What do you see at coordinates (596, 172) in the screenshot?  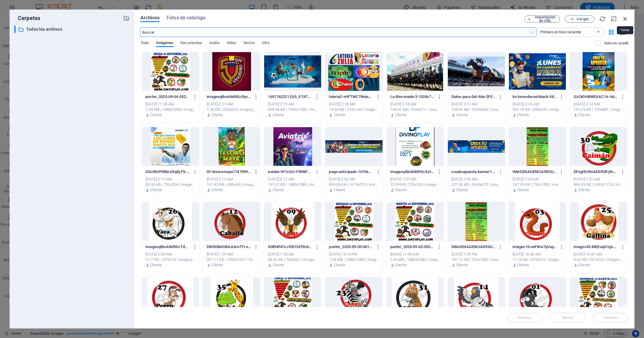 I see `p: DFxgttUWsAEXR2R-j9vNZQ_fki112-ka6OVXLw.pnglarge` at bounding box center [596, 172].